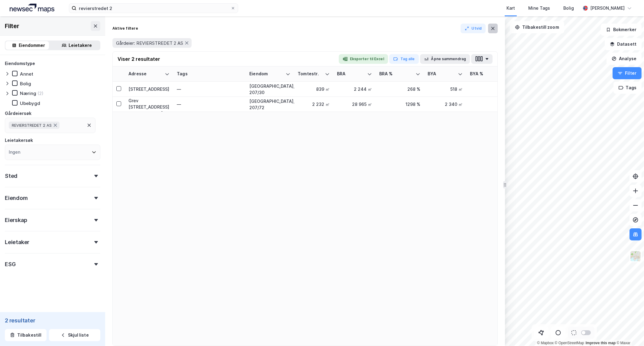 This screenshot has width=644, height=346. Describe the element at coordinates (487, 74) in the screenshot. I see `div: BYA %` at that location.